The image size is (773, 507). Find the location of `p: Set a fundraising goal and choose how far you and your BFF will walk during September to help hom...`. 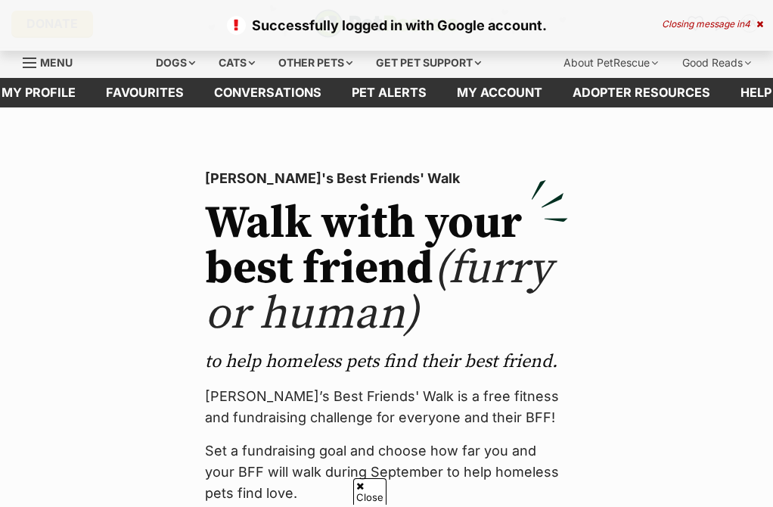

p: Set a fundraising goal and choose how far you and your BFF will walk during September to help hom... is located at coordinates (387, 472).